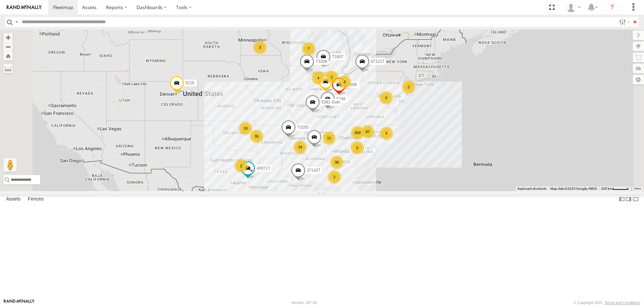 The height and width of the screenshot is (306, 644). I want to click on img: rand-logo.svg, so click(24, 8).